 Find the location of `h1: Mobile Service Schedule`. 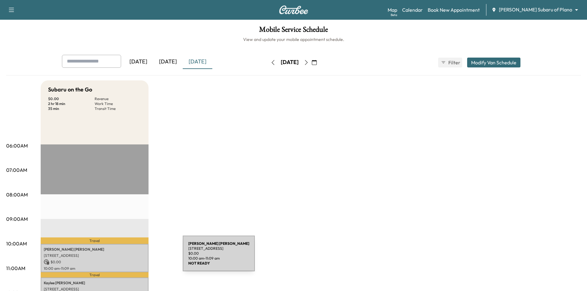

h1: Mobile Service Schedule is located at coordinates (293, 31).